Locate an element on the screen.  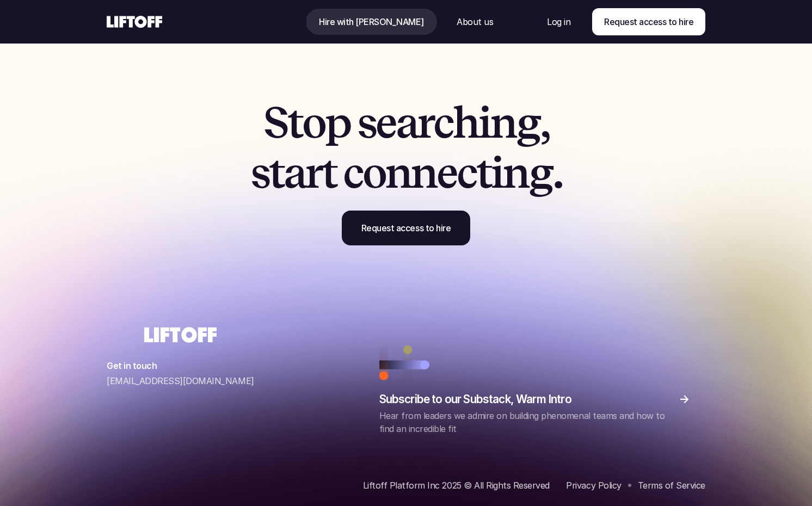
p: Get in touch is located at coordinates (132, 365).